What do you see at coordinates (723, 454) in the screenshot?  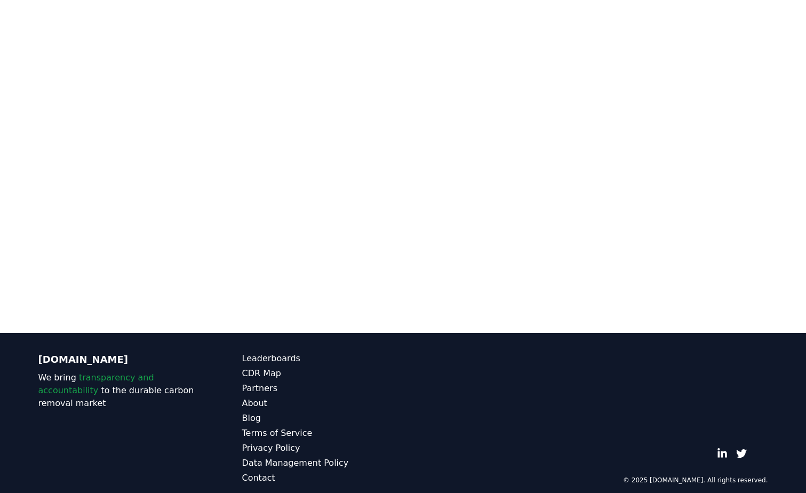 I see `a: LinkedIn` at bounding box center [723, 454].